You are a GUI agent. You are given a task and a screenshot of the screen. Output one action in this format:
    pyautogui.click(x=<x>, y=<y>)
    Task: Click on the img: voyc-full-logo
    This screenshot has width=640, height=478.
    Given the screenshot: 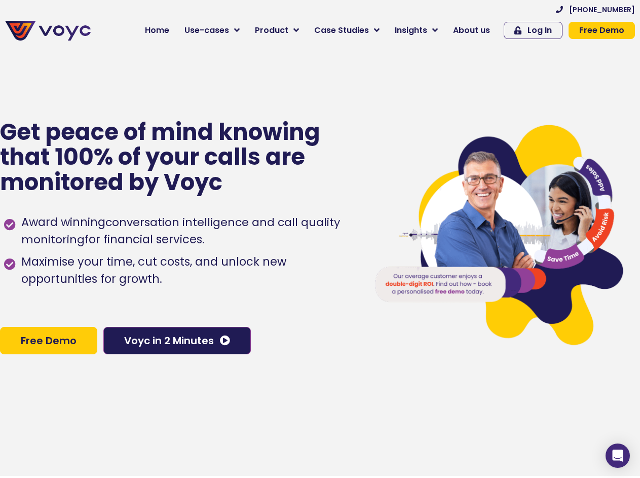 What is the action you would take?
    pyautogui.click(x=48, y=30)
    